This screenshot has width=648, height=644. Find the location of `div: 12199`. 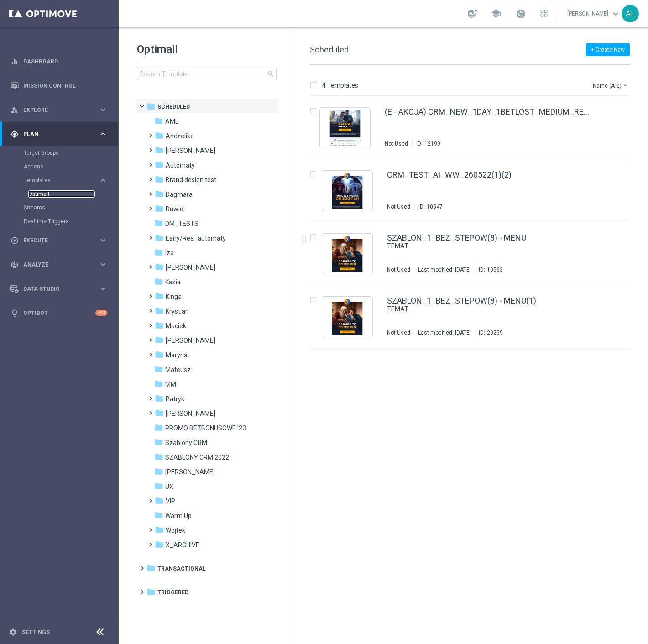

div: 12199 is located at coordinates (433, 144).